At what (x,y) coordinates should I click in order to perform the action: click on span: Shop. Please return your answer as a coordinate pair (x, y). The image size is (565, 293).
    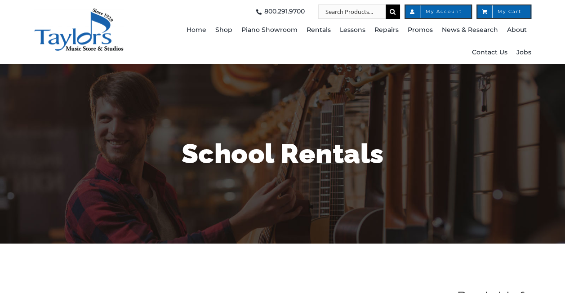
    Looking at the image, I should click on (224, 30).